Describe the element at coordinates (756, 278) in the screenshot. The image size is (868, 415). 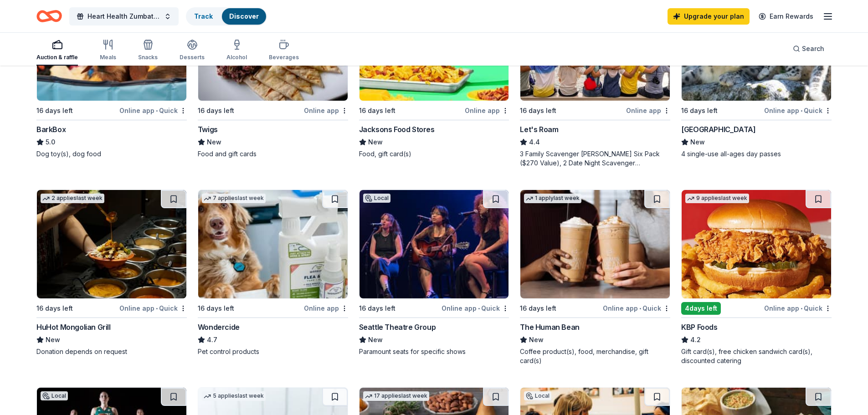
I see `a: Image for KBP Foods9 applieslast week4days leftOnline app•QuickKBP Foods4.2Gift card(s), free chi...` at that location.